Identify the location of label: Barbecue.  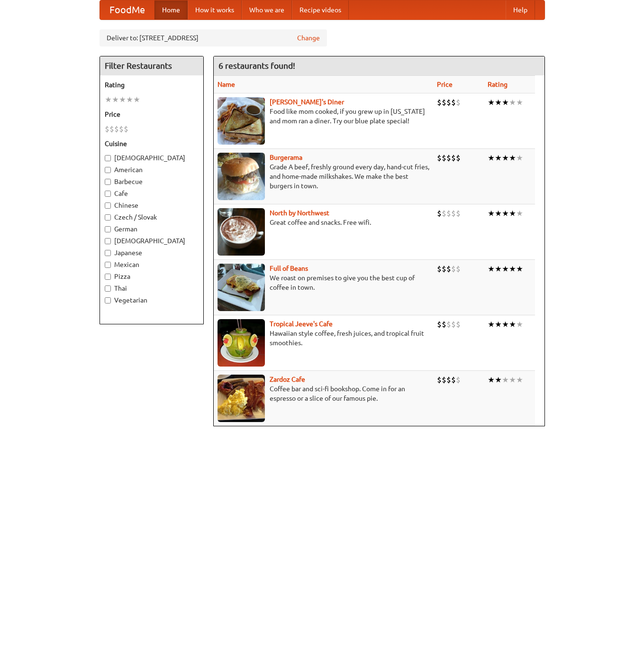
(152, 182).